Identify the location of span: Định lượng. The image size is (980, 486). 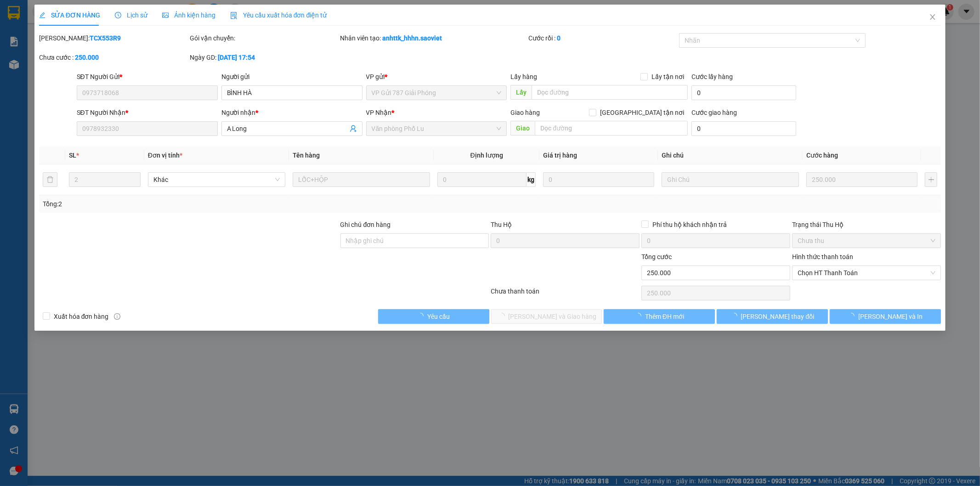
(487, 155).